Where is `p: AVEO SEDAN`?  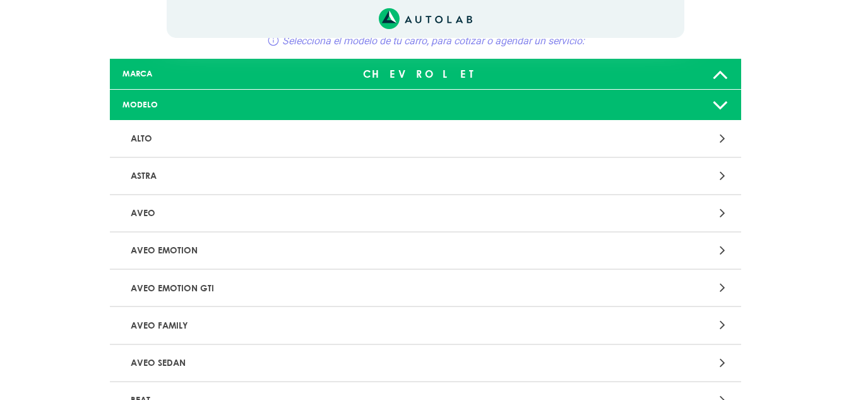
p: AVEO SEDAN is located at coordinates (322, 362).